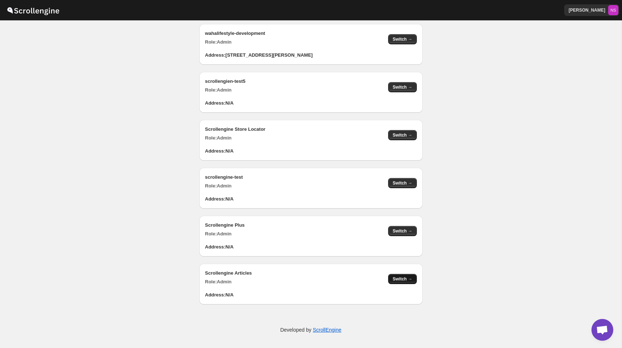  What do you see at coordinates (327, 330) in the screenshot?
I see `a: ScrollEngine` at bounding box center [327, 330].